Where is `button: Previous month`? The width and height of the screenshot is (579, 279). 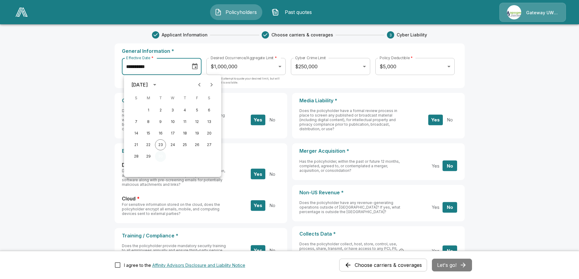 button: Previous month is located at coordinates (199, 85).